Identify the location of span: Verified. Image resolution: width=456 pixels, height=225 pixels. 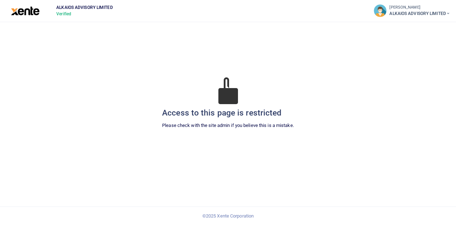
(85, 14).